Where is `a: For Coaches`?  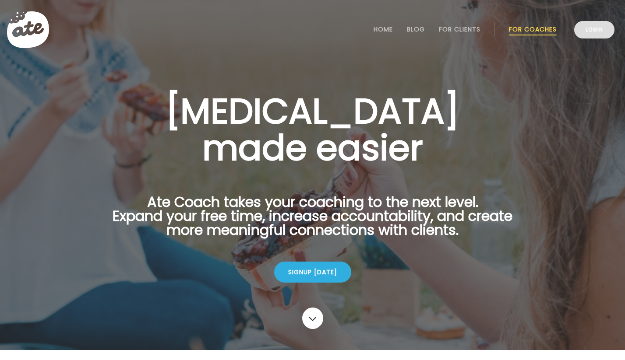
a: For Coaches is located at coordinates (532, 29).